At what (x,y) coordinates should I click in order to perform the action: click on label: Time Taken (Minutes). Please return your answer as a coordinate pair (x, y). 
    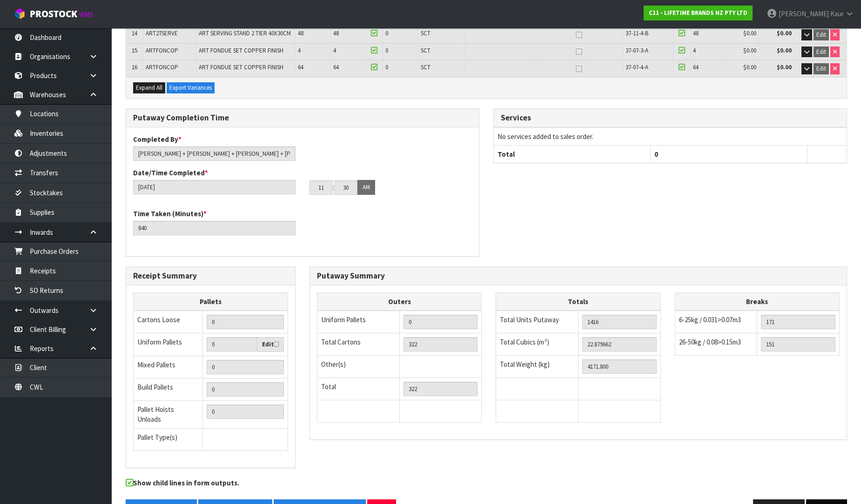
    Looking at the image, I should click on (170, 214).